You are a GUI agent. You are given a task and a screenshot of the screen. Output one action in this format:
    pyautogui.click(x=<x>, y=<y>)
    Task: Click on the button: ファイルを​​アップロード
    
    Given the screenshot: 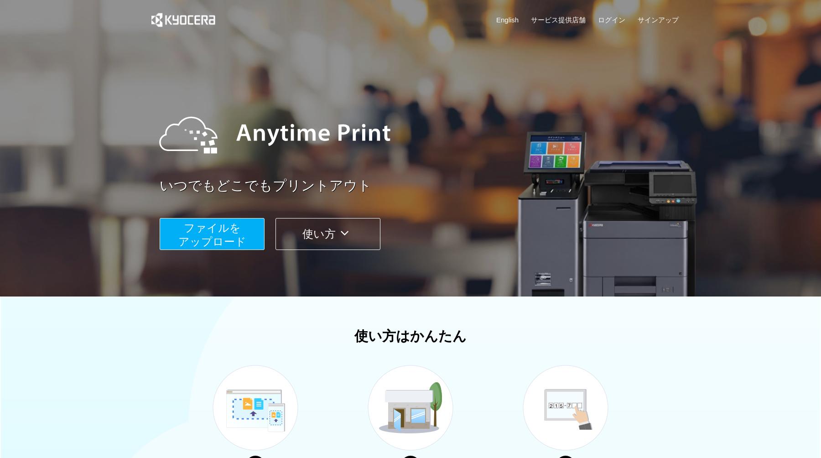 What is the action you would take?
    pyautogui.click(x=212, y=234)
    